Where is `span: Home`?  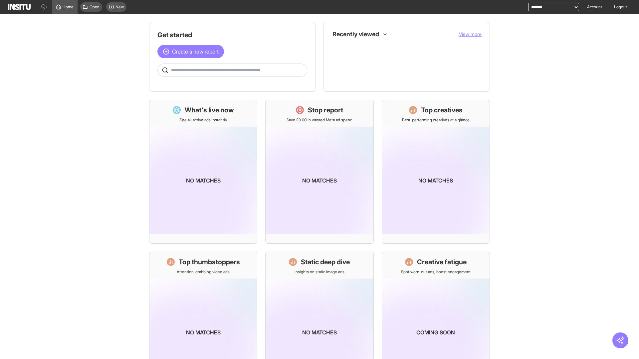 span: Home is located at coordinates (68, 7).